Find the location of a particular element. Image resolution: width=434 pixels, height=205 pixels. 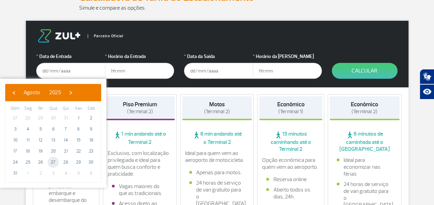

button: Calcular is located at coordinates (365, 71).